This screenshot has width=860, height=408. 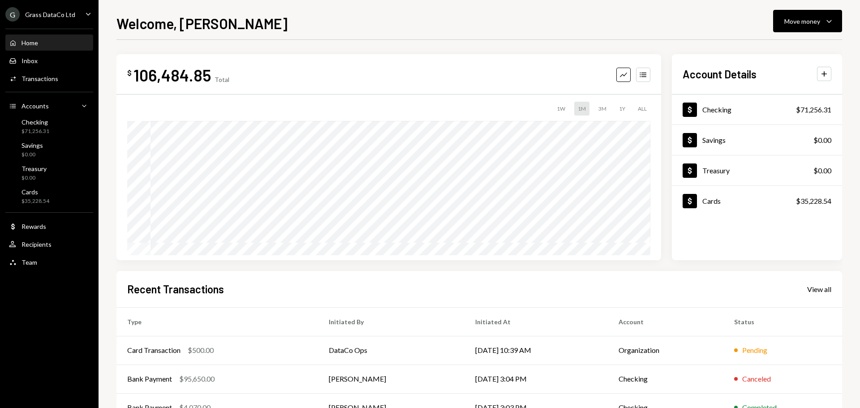 What do you see at coordinates (819, 289) in the screenshot?
I see `a: View all` at bounding box center [819, 289].